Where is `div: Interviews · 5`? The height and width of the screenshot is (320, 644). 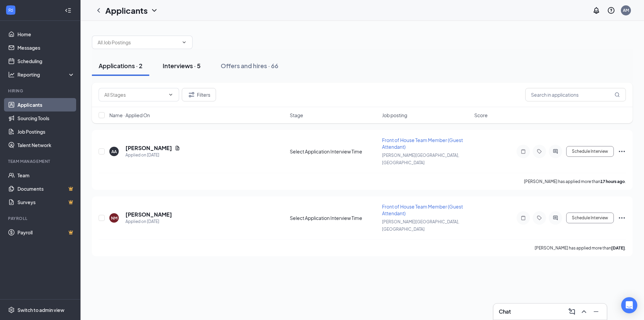
div: Interviews · 5 is located at coordinates (181, 66).